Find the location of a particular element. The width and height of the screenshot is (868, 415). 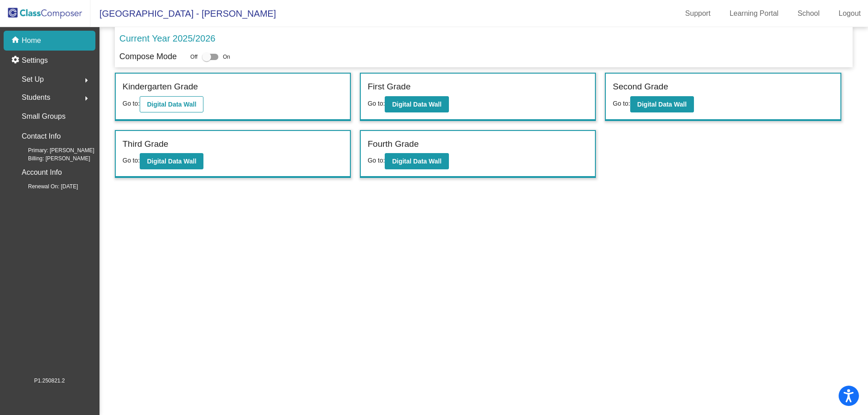

span: Students is located at coordinates (35, 97).